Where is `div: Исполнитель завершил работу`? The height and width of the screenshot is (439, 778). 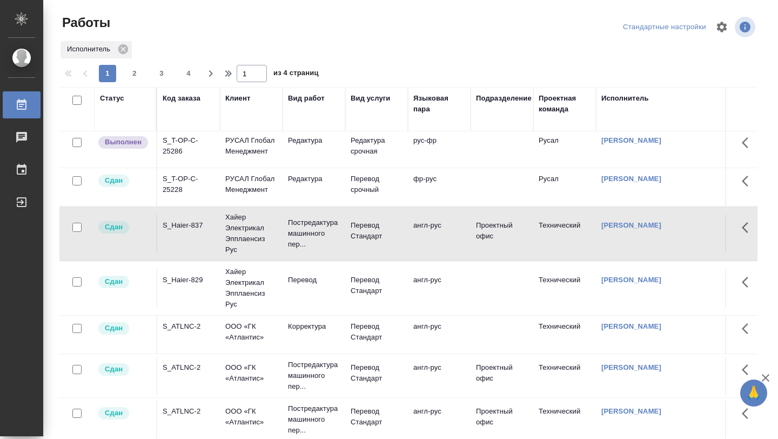 div: Исполнитель завершил работу is located at coordinates (124, 142).